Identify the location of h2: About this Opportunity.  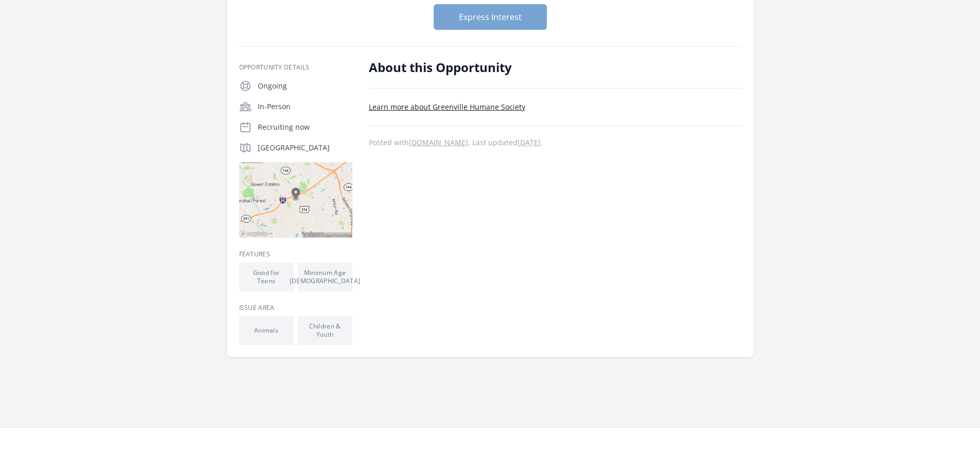
(519, 68).